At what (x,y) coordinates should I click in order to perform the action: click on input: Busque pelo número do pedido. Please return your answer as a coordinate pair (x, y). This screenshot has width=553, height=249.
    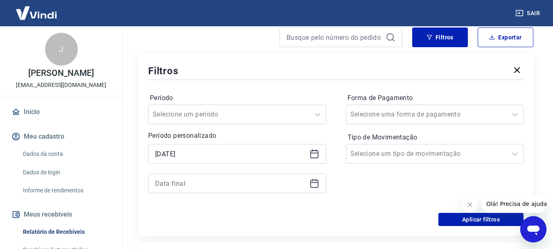
    Looking at the image, I should click on (335, 37).